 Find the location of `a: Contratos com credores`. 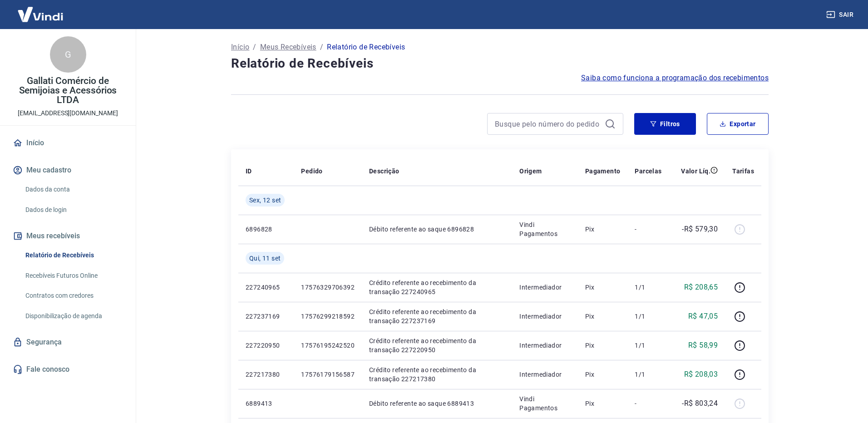

a: Contratos com credores is located at coordinates (73, 295).